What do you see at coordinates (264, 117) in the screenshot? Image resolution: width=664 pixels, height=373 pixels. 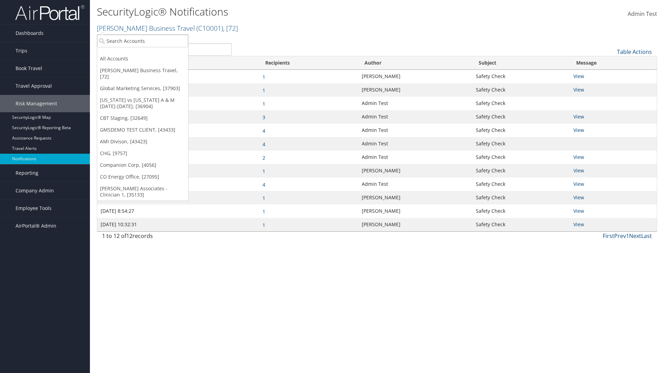 I see `a: 3` at bounding box center [264, 117].